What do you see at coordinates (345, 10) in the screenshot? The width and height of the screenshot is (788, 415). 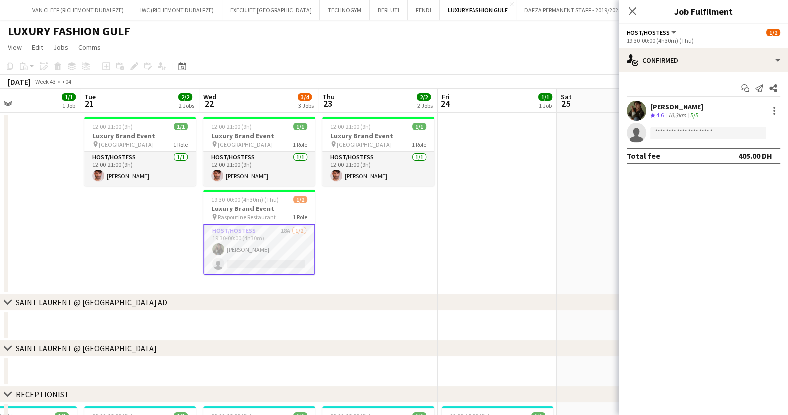 I see `button: TECHNOGYM` at bounding box center [345, 10].